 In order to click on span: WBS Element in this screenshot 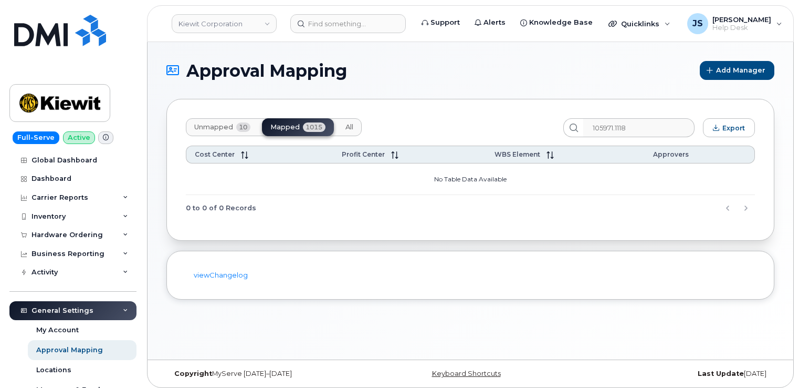, I will do `click(517, 154)`.